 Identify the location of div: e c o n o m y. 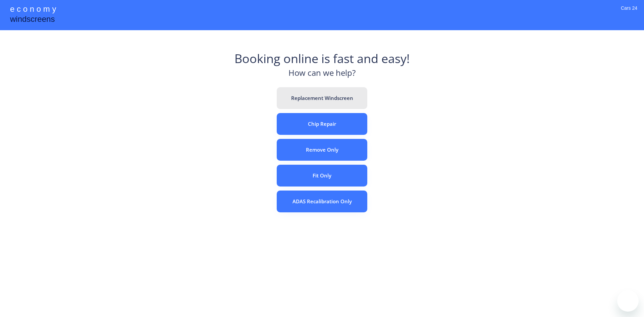
(33, 10).